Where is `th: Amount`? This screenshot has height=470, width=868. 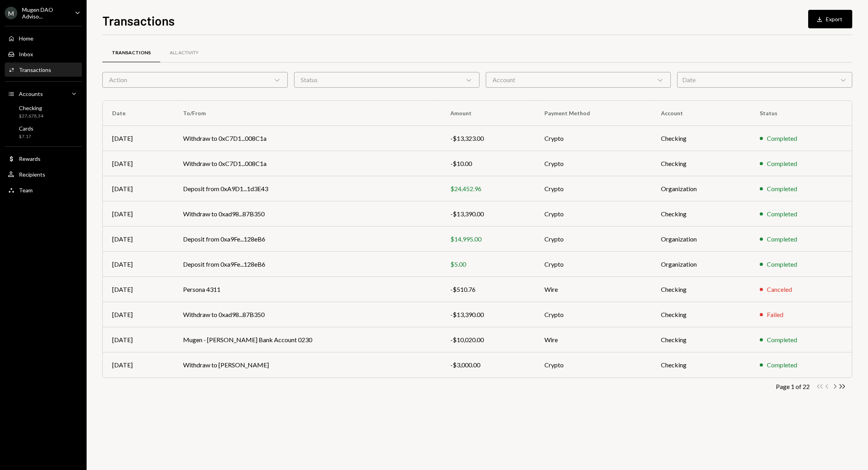 th: Amount is located at coordinates (488, 113).